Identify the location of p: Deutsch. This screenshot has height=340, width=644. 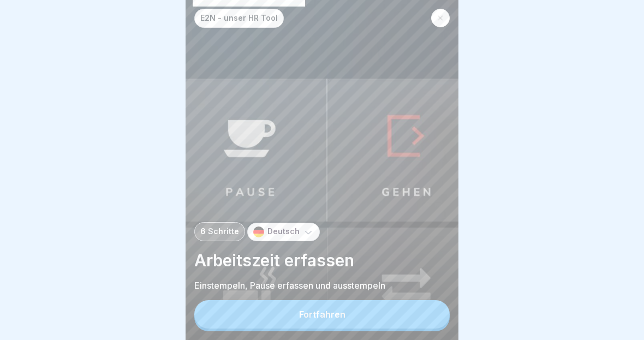
(283, 232).